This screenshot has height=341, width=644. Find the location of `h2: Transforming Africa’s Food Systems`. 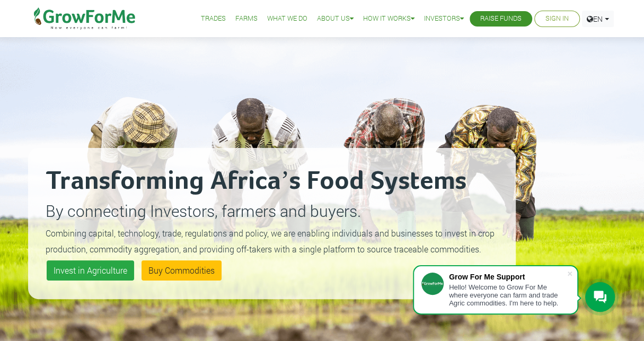

h2: Transforming Africa’s Food Systems is located at coordinates (272, 182).